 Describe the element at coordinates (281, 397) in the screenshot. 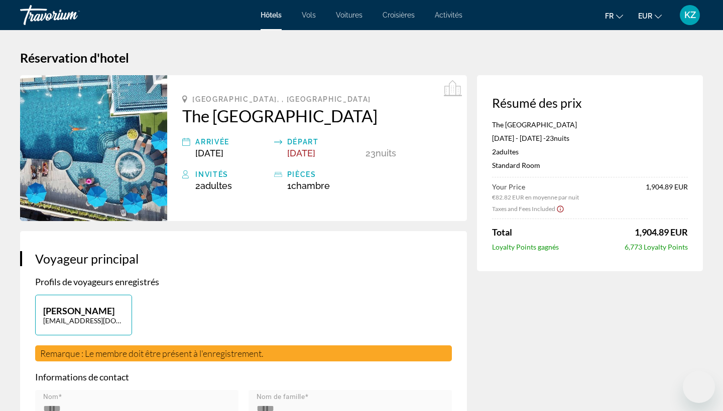

I see `mat-label: Nom de famille` at that location.